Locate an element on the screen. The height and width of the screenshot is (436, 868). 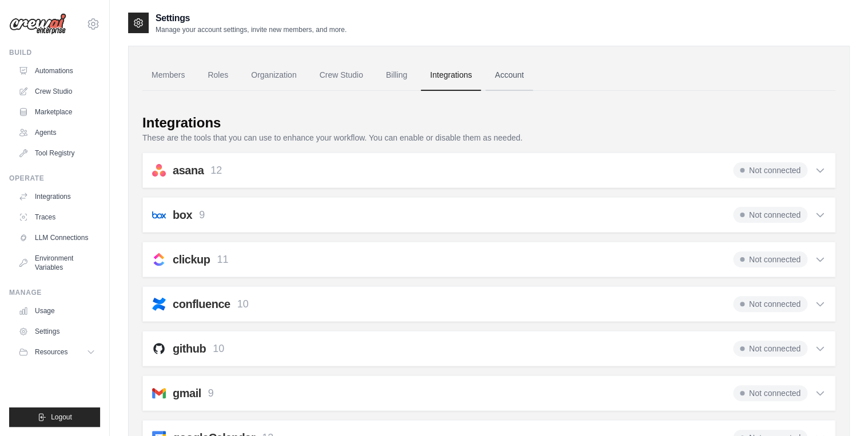
h2: Settings is located at coordinates (251, 19).